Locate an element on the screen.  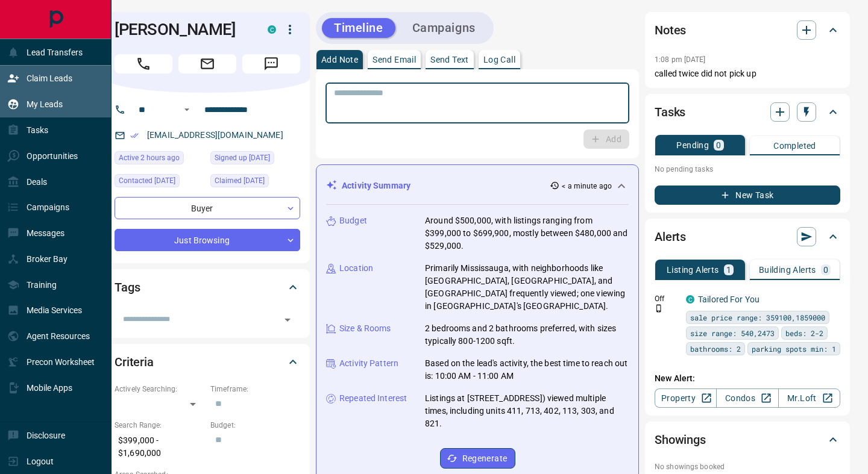
div: Tue Jul 29 2025 is located at coordinates (255, 182).